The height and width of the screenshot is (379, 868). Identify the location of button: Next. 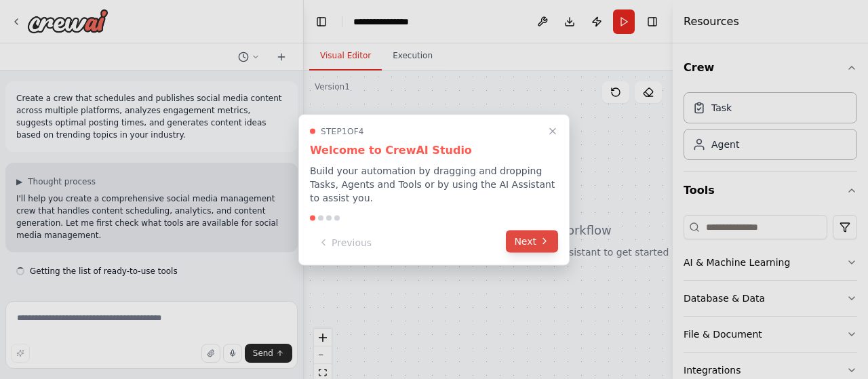
(532, 241).